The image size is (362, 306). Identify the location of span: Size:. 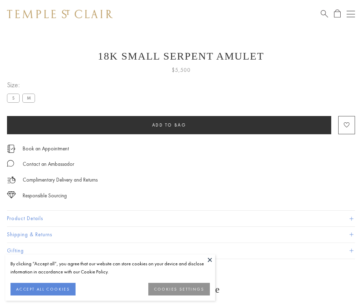
(22, 85).